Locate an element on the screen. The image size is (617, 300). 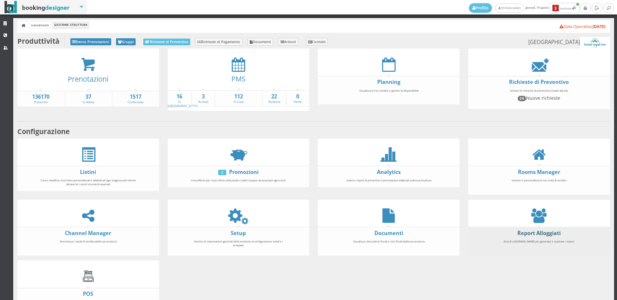
div: Sincronizza i canali di vendita della tua struttura is located at coordinates (88, 245).